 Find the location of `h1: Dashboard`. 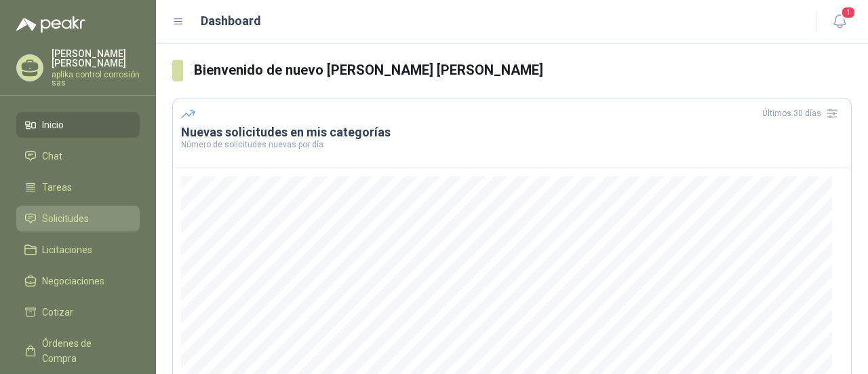

h1: Dashboard is located at coordinates (230, 21).